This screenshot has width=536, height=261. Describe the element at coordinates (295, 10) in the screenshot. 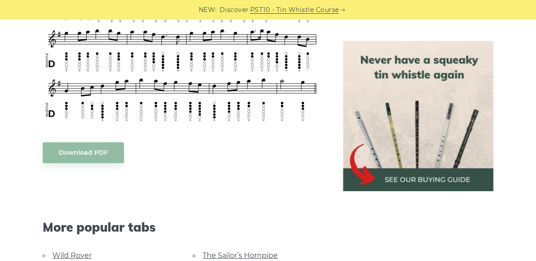

I see `a: PST10 - Tin Whistle Course` at that location.